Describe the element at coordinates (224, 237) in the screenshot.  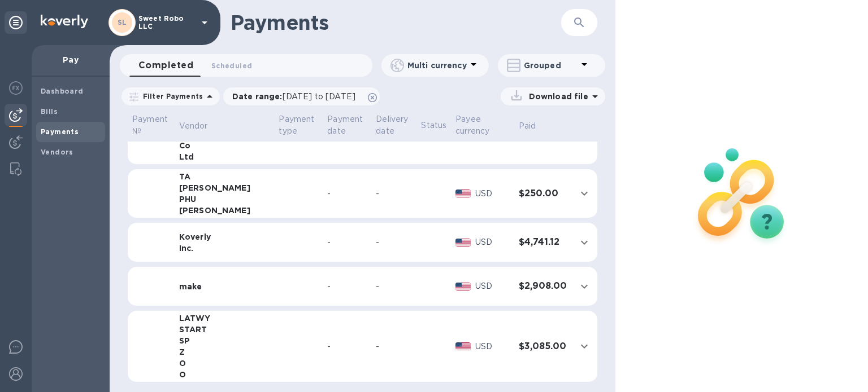
I see `div: Koverly` at that location.